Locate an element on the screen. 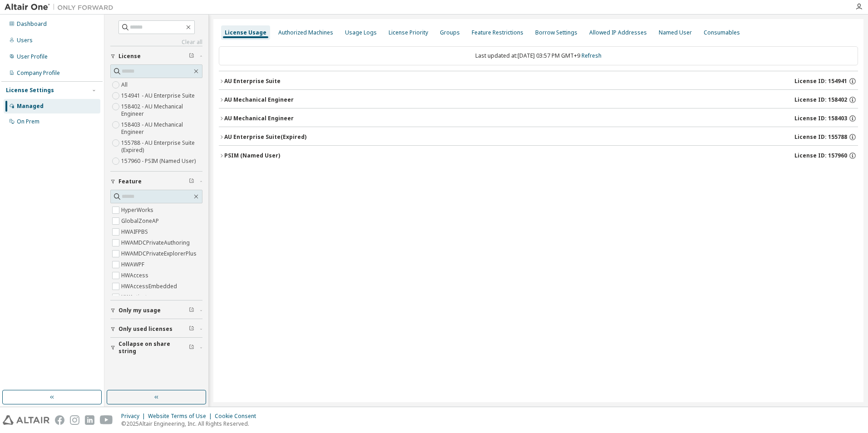 This screenshot has height=433, width=868. div: Users is located at coordinates (24, 40).